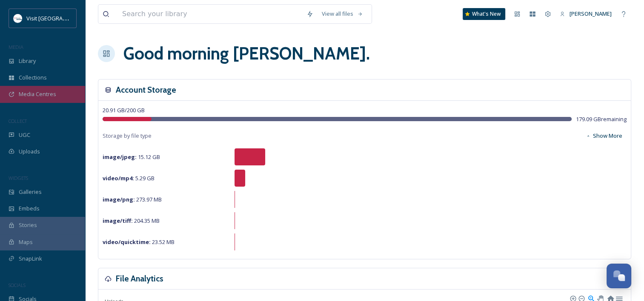  I want to click on div: Zoom In, so click(572, 298).